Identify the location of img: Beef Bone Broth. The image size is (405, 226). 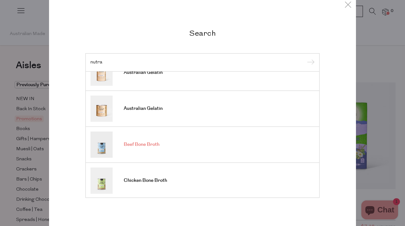
(101, 144).